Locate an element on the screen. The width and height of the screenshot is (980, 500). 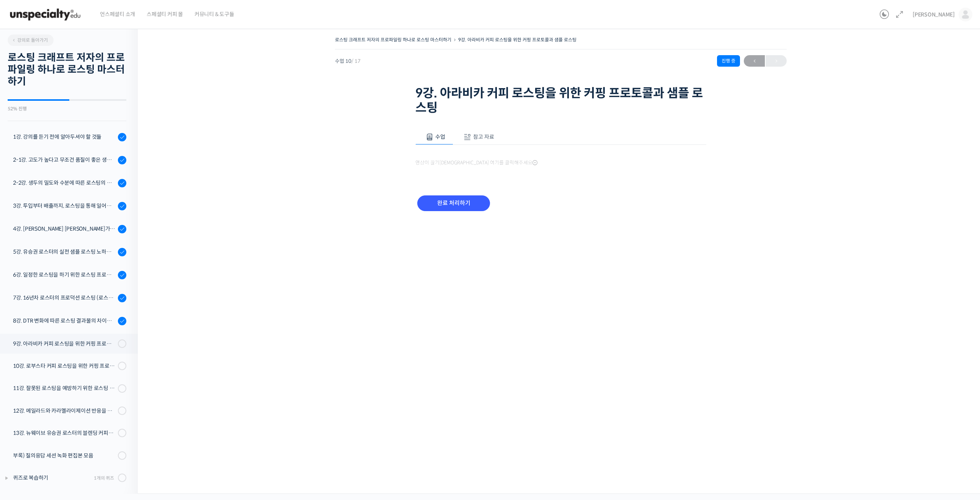
h2: 로스팅 크래프트 저자의 프로파일링 하나로 로스팅 마스터하기 is located at coordinates (67, 70).